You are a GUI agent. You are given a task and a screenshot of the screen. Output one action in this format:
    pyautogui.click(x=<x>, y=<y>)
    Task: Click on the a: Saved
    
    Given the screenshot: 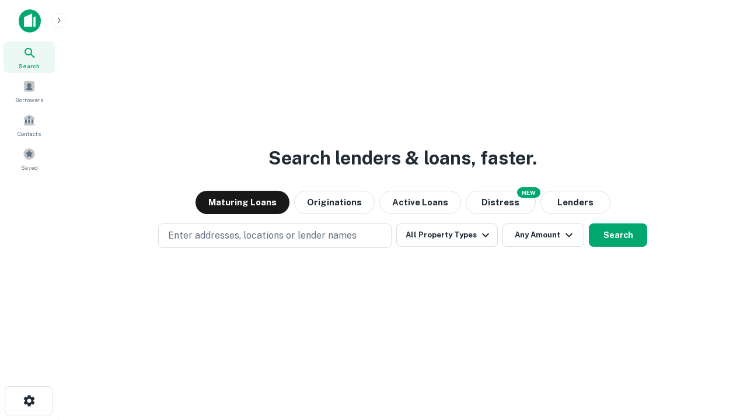 What is the action you would take?
    pyautogui.click(x=29, y=159)
    